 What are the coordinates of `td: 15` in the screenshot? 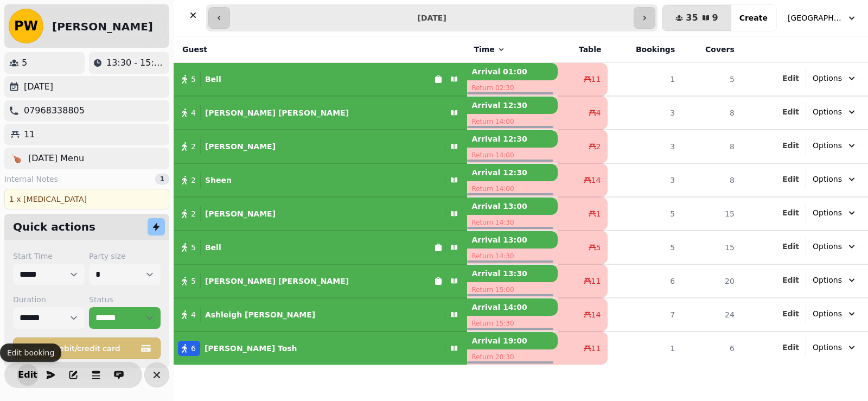 It's located at (711, 247).